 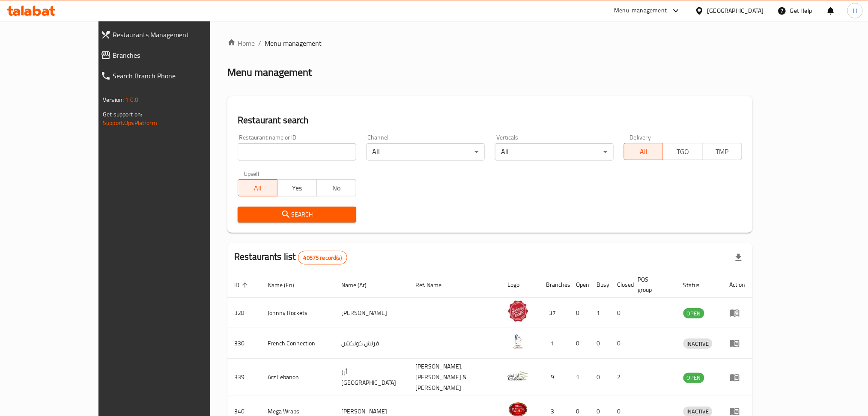 I want to click on td: 2, so click(x=620, y=378).